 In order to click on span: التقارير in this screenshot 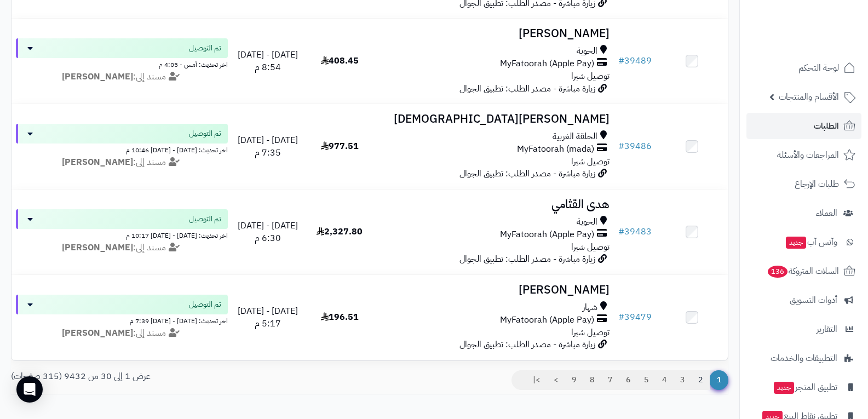, I will do `click(827, 329)`.